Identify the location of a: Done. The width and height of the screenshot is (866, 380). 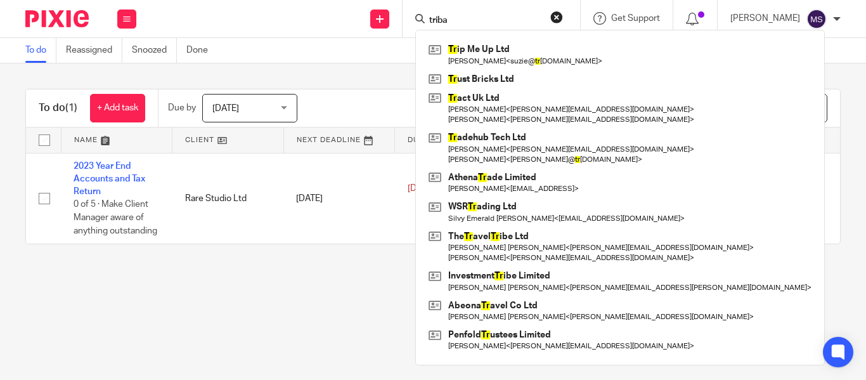
(202, 50).